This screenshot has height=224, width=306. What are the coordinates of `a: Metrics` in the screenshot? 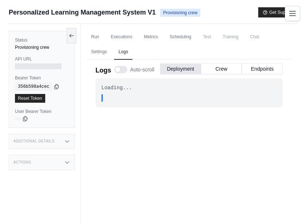 It's located at (150, 37).